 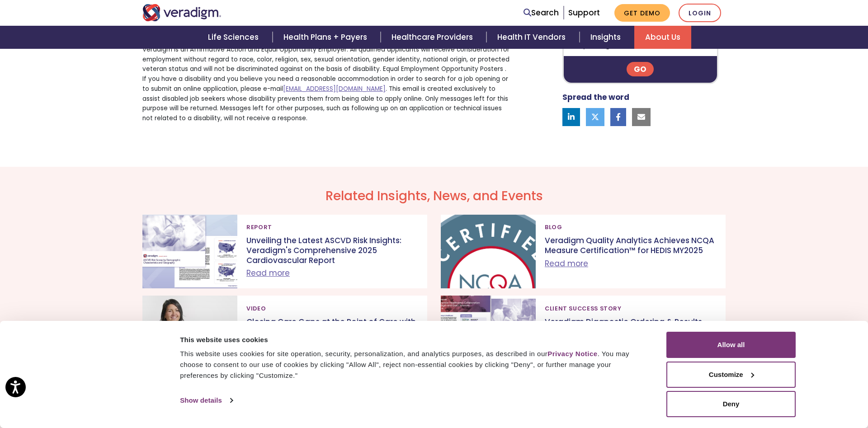 I want to click on a: Health Plans + Payers, so click(x=326, y=37).